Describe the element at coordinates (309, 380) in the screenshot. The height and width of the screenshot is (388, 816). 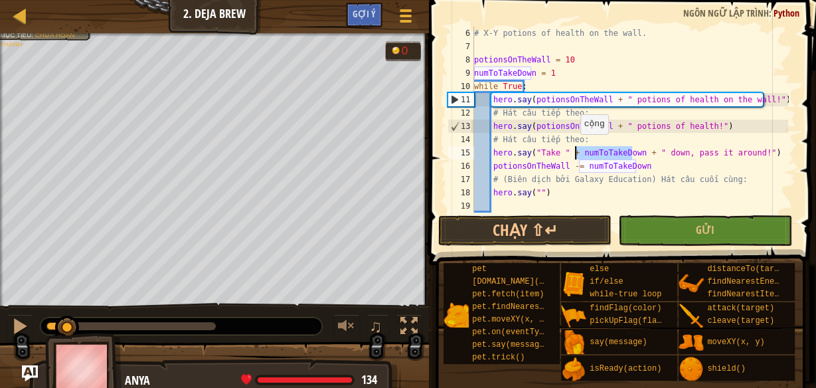
I see `div: health: 134 / 134` at that location.